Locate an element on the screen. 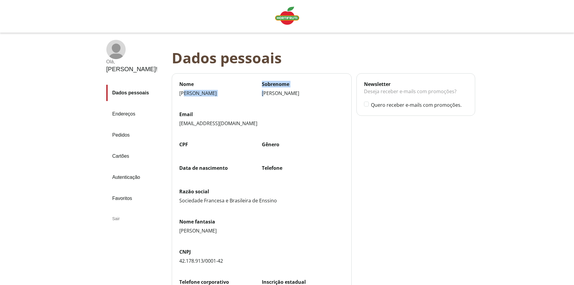 The width and height of the screenshot is (574, 285). a: Cartões is located at coordinates (137, 156).